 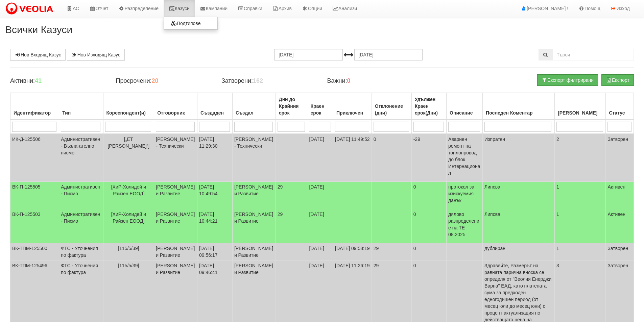 What do you see at coordinates (81, 158) in the screenshot?
I see `td: Административен - Възлагателно писмо` at bounding box center [81, 158].